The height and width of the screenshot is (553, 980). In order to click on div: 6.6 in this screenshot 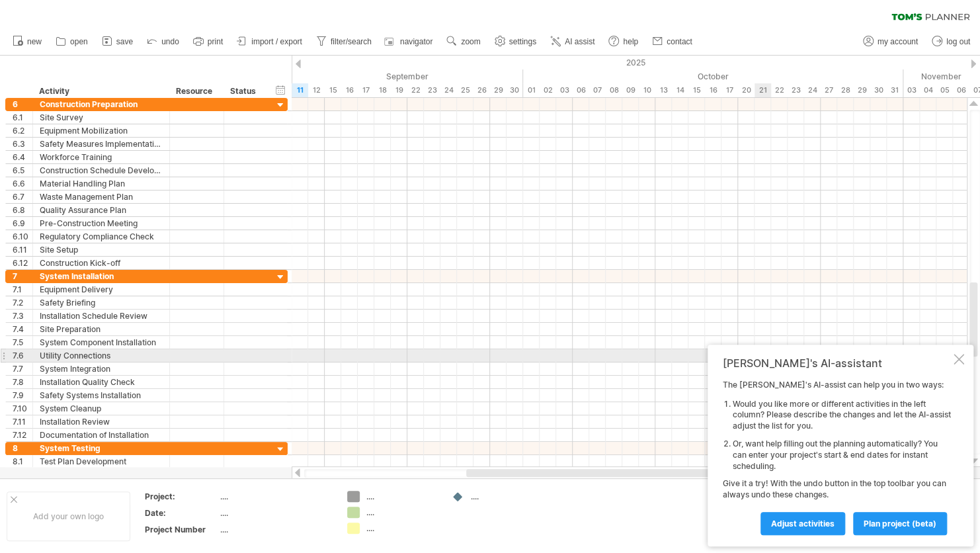, I will do `click(22, 183)`.